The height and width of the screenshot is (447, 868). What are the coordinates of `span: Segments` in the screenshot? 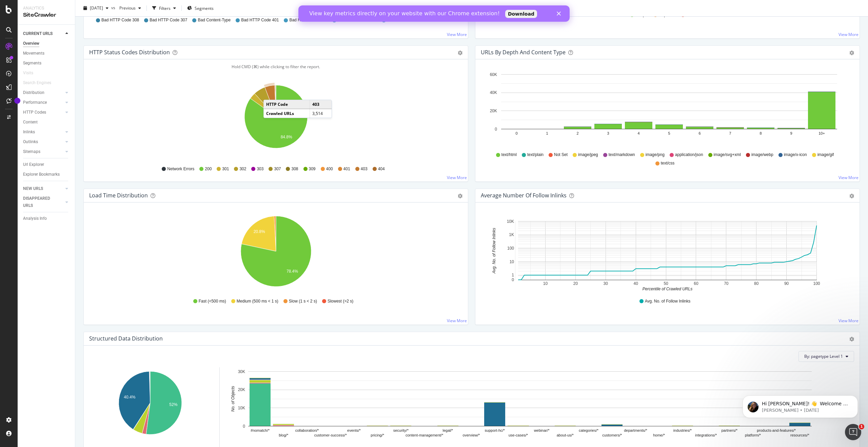 It's located at (204, 8).